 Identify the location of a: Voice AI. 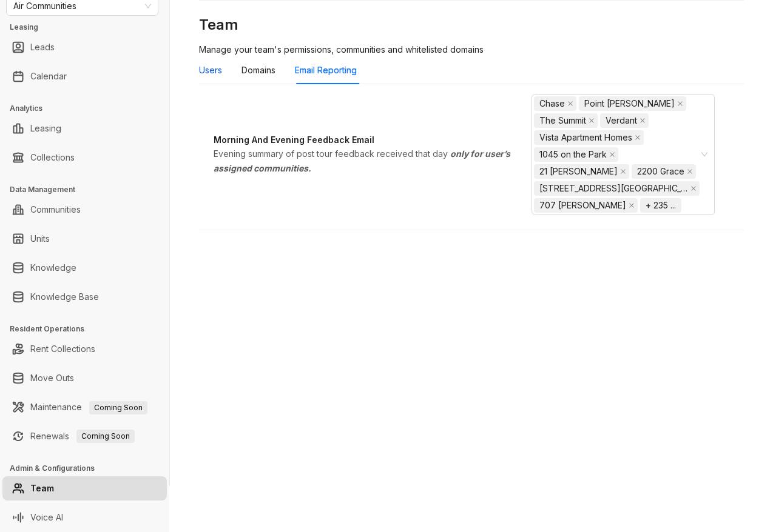
(46, 518).